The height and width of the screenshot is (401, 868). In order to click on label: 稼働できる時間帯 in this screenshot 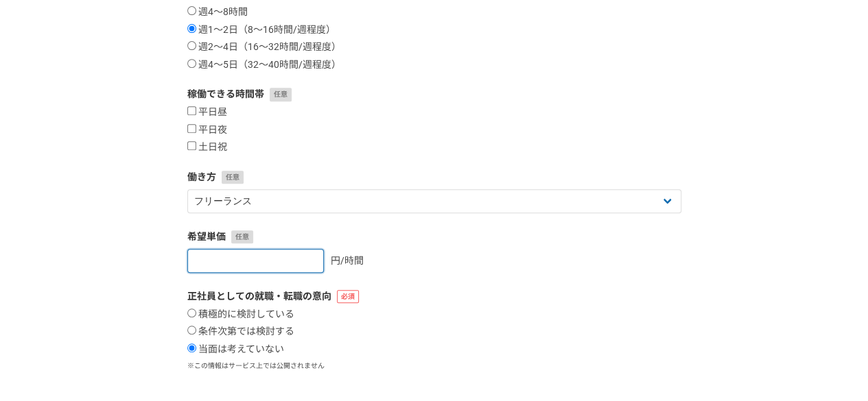, I will do `click(434, 94)`.